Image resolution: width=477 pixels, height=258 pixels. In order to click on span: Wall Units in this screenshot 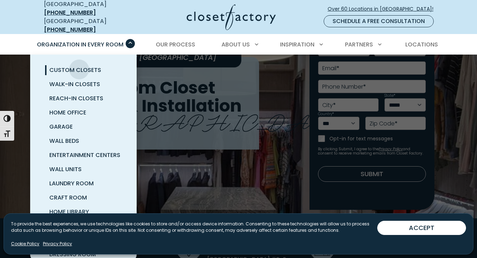, I will do `click(65, 169)`.